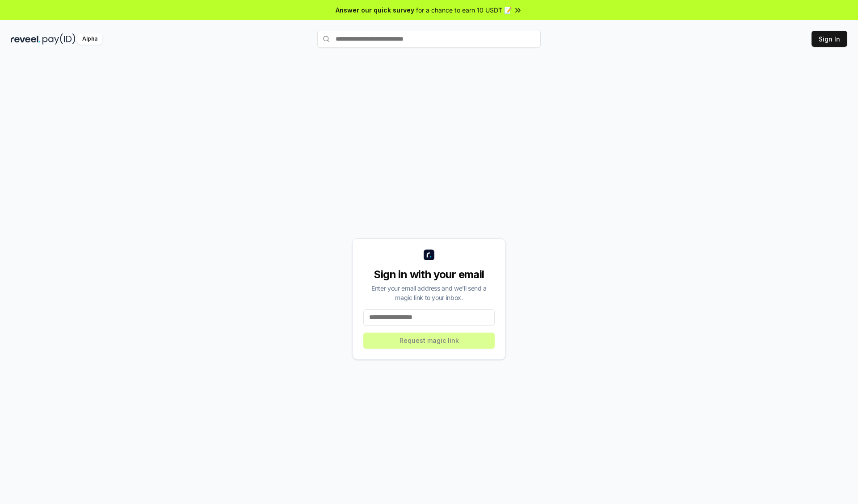  Describe the element at coordinates (375, 10) in the screenshot. I see `span: Answer our quick survey` at that location.